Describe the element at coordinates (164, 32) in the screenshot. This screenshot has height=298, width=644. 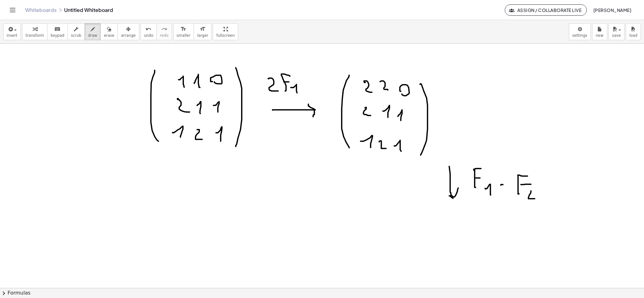
I see `button: redoredo` at that location.